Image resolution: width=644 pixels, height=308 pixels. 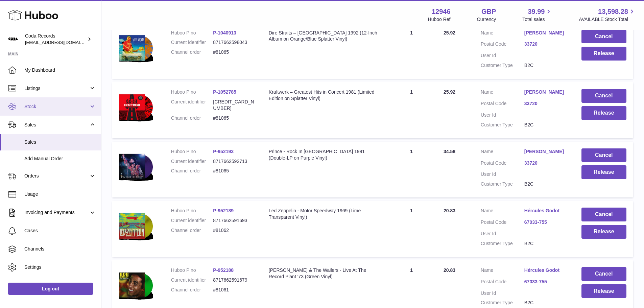 What do you see at coordinates (607, 19) in the screenshot?
I see `span: AVAILABLE Stock Total` at bounding box center [607, 19].